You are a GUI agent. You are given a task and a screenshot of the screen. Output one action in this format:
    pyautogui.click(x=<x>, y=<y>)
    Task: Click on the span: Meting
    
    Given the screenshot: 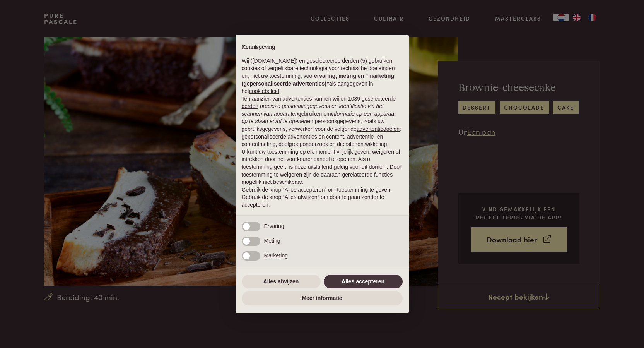 What is the action you would take?
    pyautogui.click(x=272, y=240)
    